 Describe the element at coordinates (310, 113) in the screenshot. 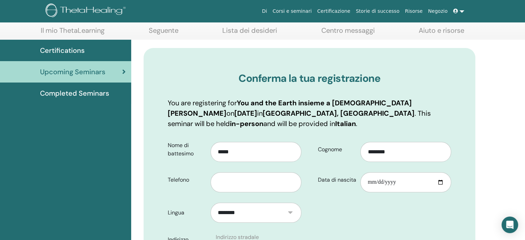

I see `p: You are registering for on in . This seminar will be held and will be provided in .` at that location.